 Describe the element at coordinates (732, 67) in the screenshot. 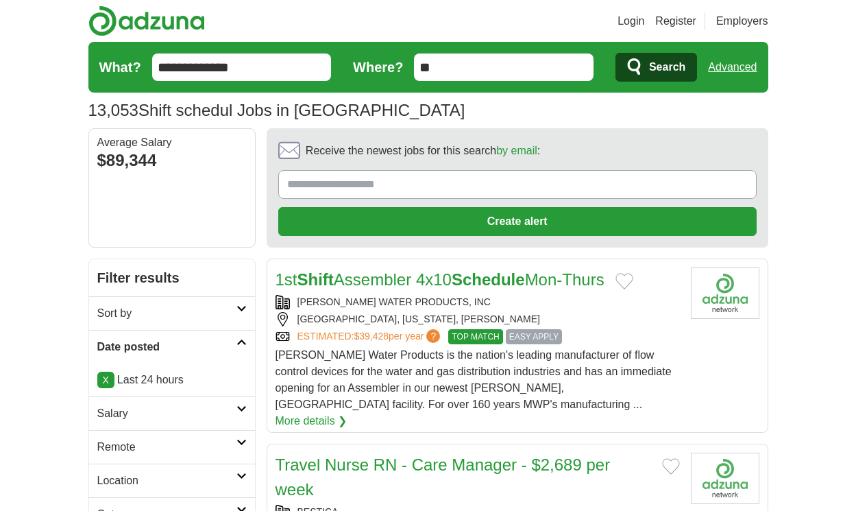

I see `a: Advanced` at that location.